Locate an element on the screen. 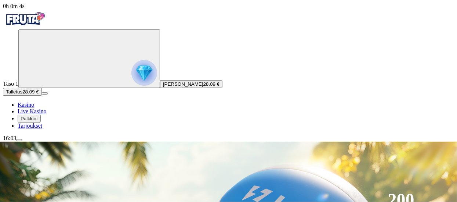 Image resolution: width=457 pixels, height=202 pixels. img: reward progress is located at coordinates (144, 73).